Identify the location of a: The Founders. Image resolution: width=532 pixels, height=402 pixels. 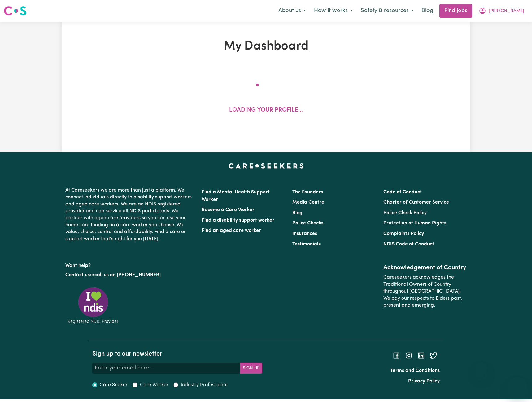
(308, 192).